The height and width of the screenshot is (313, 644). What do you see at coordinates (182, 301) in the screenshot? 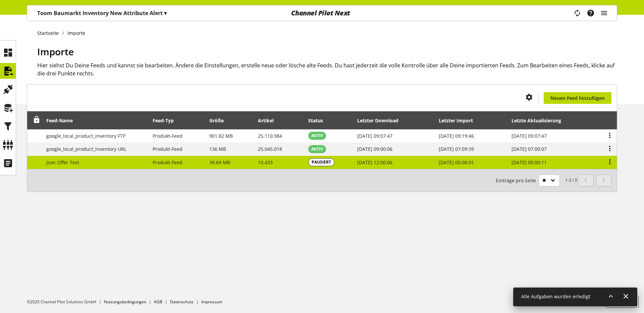
I see `a: Datenschutz` at bounding box center [182, 301].